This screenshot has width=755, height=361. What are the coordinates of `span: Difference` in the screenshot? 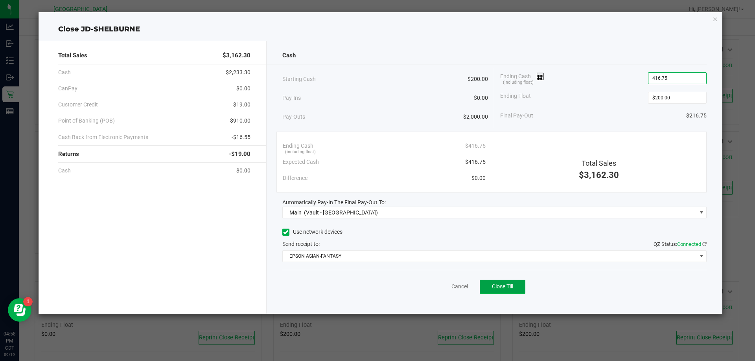 It's located at (295, 178).